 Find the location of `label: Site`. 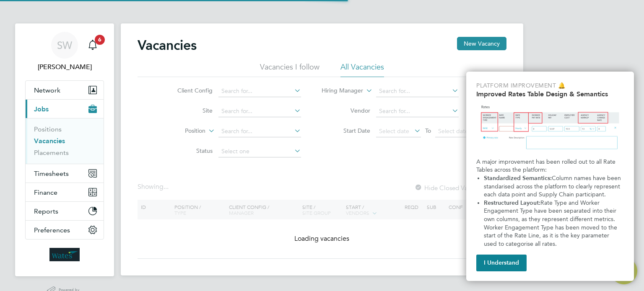

label: Site is located at coordinates (188, 111).